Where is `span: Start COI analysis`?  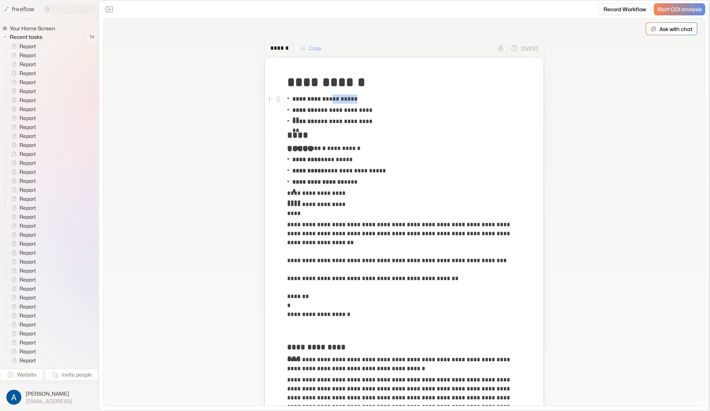 span: Start COI analysis is located at coordinates (680, 9).